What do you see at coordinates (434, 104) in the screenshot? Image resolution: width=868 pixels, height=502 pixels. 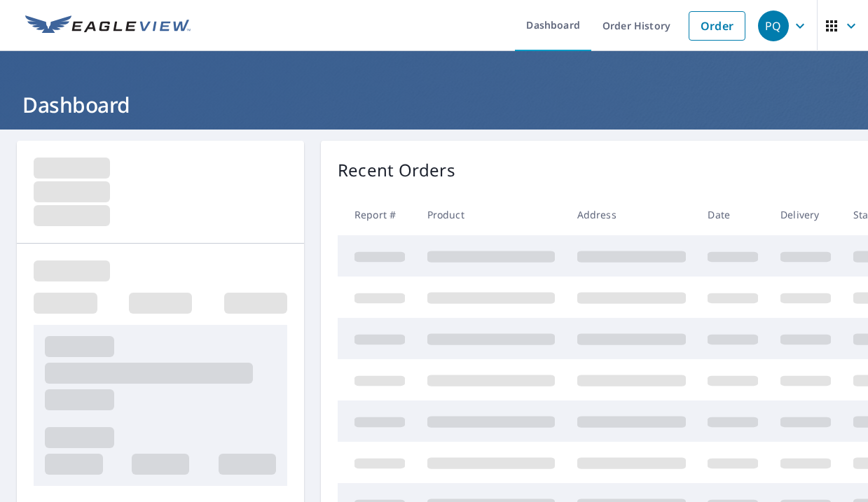 I see `h1: Dashboard` at bounding box center [434, 104].